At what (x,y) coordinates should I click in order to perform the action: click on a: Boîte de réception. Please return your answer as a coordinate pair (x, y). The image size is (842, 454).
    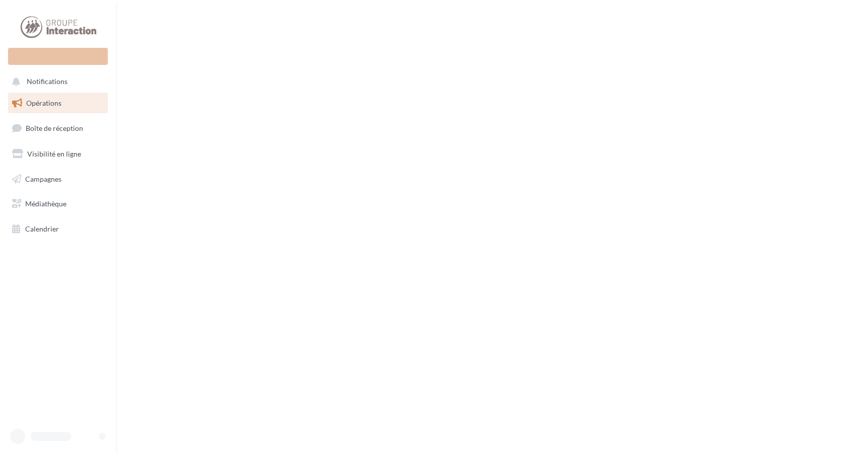
    Looking at the image, I should click on (58, 128).